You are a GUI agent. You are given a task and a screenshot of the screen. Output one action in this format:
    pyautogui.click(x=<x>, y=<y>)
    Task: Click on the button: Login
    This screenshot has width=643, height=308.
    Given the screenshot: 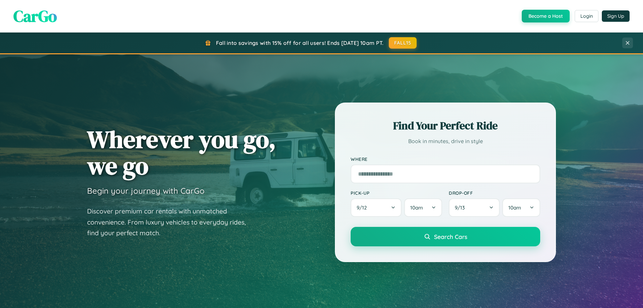 What is the action you would take?
    pyautogui.click(x=586, y=16)
    